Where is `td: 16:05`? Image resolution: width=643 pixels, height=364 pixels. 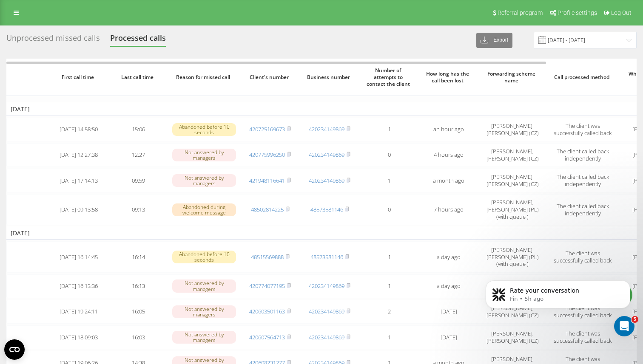 td: 16:05 is located at coordinates (138, 312).